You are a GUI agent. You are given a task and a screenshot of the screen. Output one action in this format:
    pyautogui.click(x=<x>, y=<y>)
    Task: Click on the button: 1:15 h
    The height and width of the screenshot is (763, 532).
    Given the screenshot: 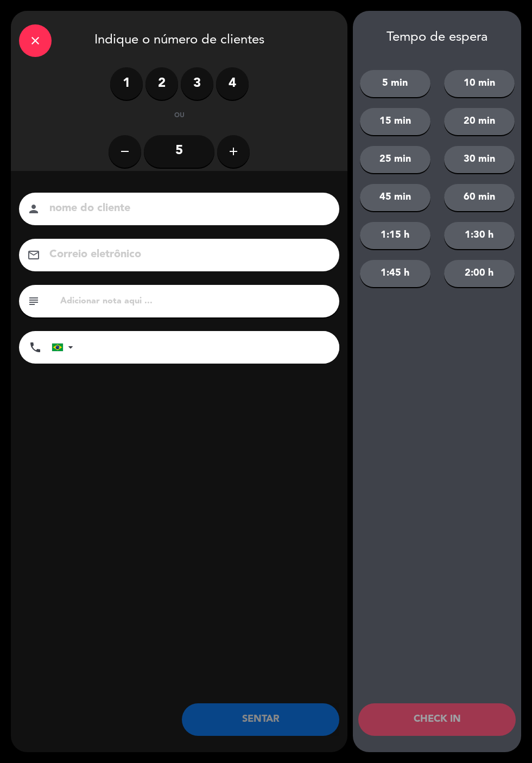 What is the action you would take?
    pyautogui.click(x=395, y=235)
    